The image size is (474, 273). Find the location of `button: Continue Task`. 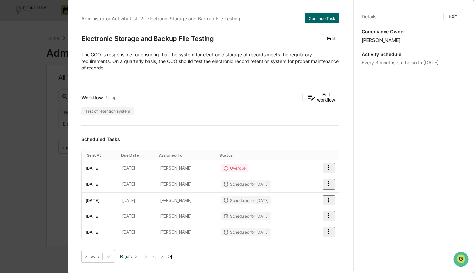

button: Continue Task is located at coordinates (322, 18).